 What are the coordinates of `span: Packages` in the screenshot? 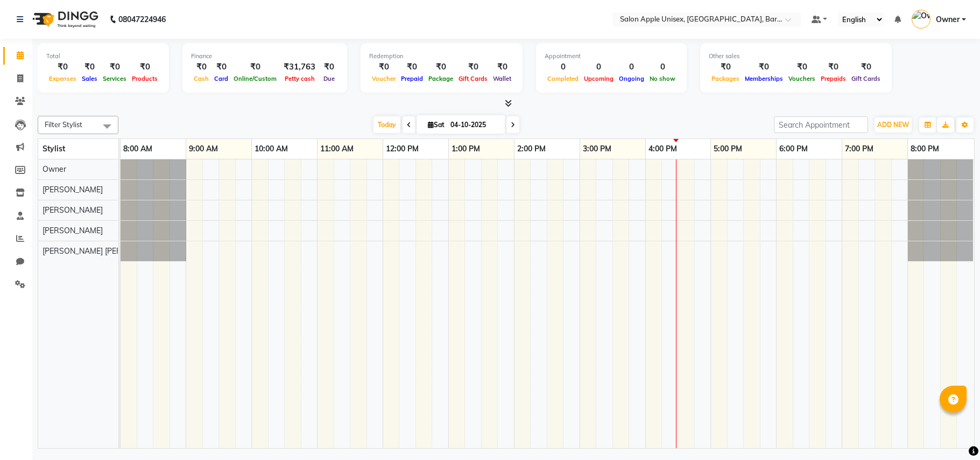 It's located at (725, 79).